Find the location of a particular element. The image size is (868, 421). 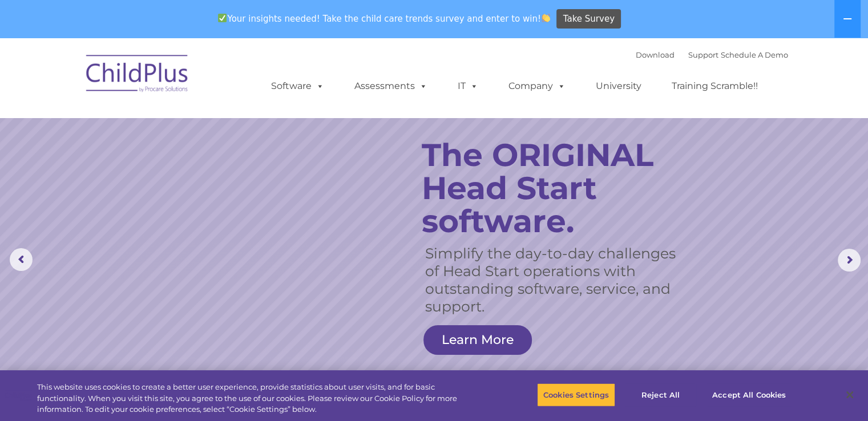

a: Company is located at coordinates (537, 86).